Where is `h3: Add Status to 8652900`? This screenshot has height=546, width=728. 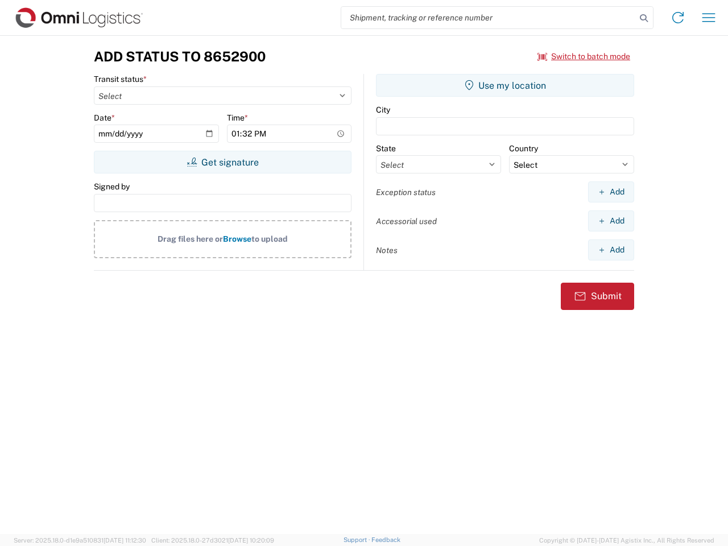 h3: Add Status to 8652900 is located at coordinates (180, 56).